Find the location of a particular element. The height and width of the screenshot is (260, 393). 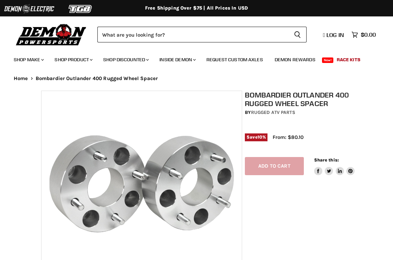

a: Log in is located at coordinates (334, 35).